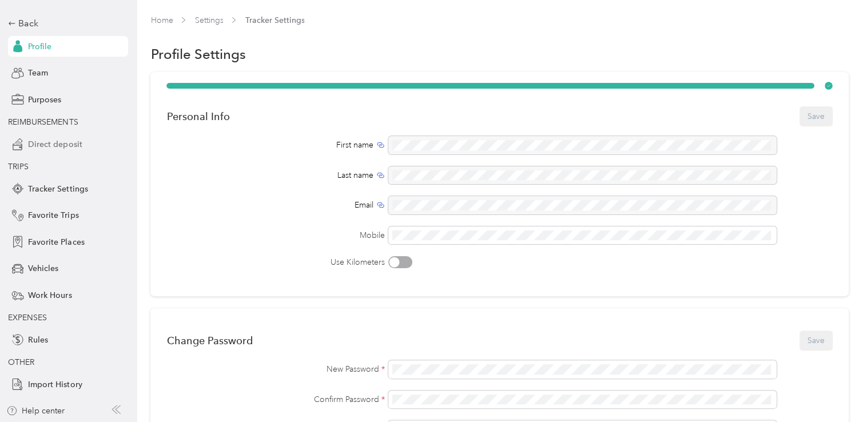  Describe the element at coordinates (161, 20) in the screenshot. I see `a: Home` at that location.